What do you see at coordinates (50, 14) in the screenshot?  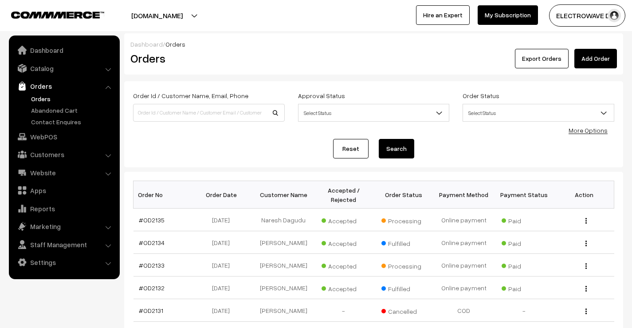 I see `a: COMMMERCE` at bounding box center [50, 14].